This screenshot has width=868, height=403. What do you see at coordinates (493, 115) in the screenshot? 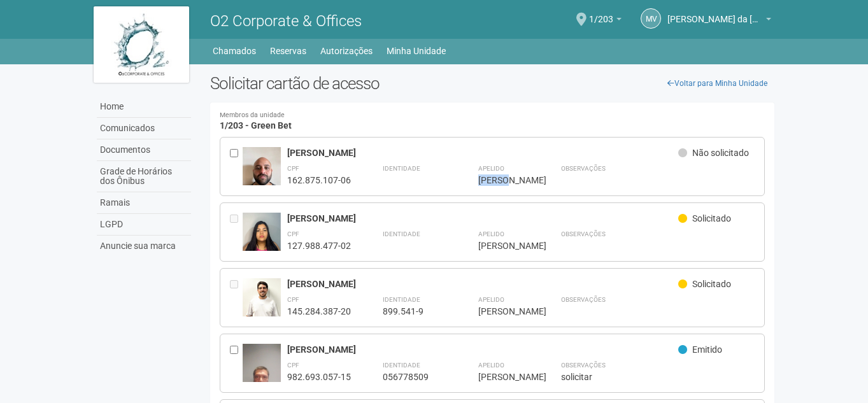
I see `small: Membros da unidade` at bounding box center [493, 115].